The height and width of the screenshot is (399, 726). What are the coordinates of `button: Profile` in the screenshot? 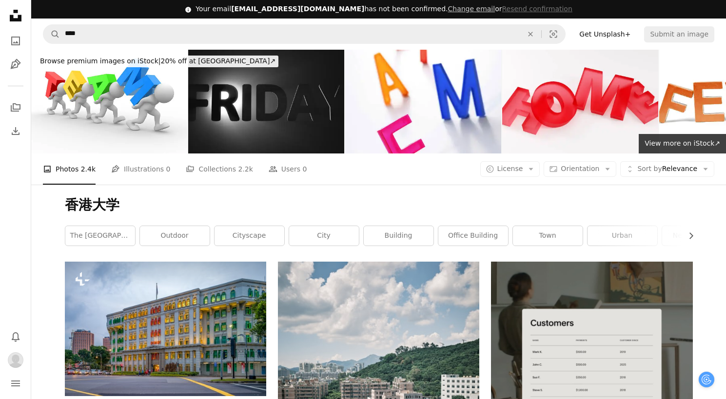 It's located at (16, 360).